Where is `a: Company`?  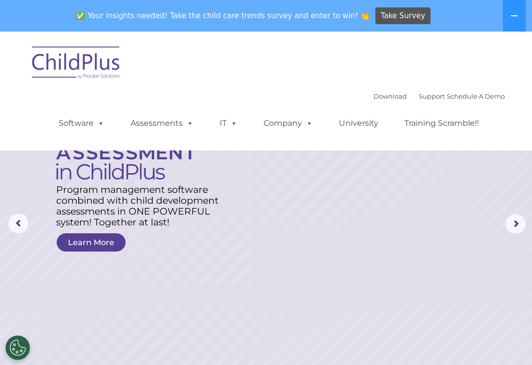 a: Company is located at coordinates (288, 123).